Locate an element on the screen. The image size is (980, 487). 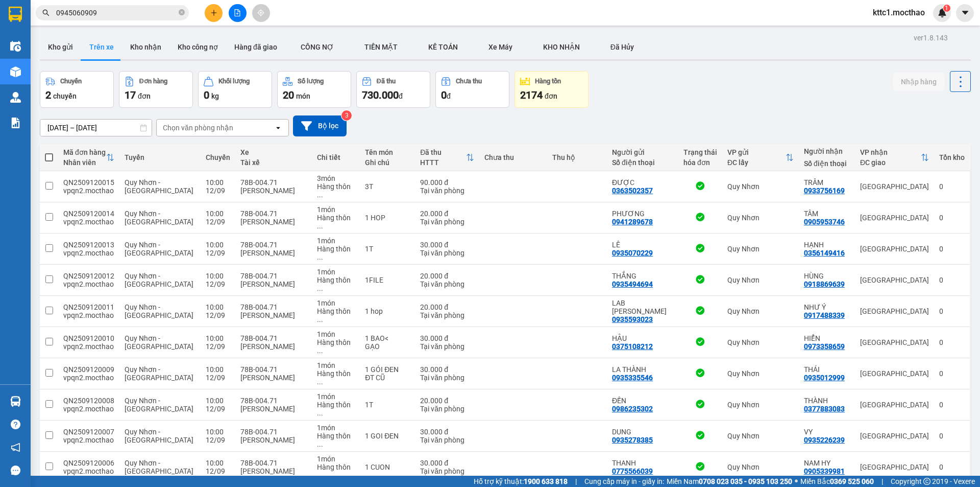
div: HÙNG is located at coordinates (827, 276).